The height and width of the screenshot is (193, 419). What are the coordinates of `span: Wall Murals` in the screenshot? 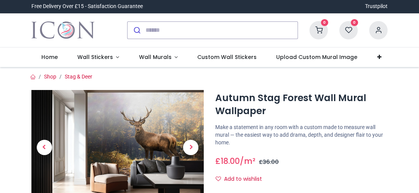 It's located at (155, 57).